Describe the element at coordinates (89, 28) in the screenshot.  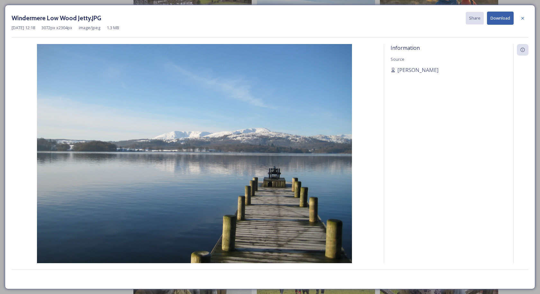
I see `span: image/jpeg` at that location.